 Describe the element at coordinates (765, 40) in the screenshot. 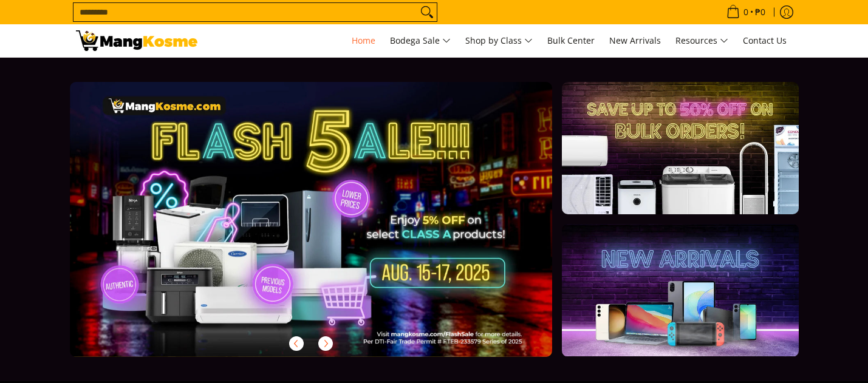

I see `span: Contact Us` at that location.